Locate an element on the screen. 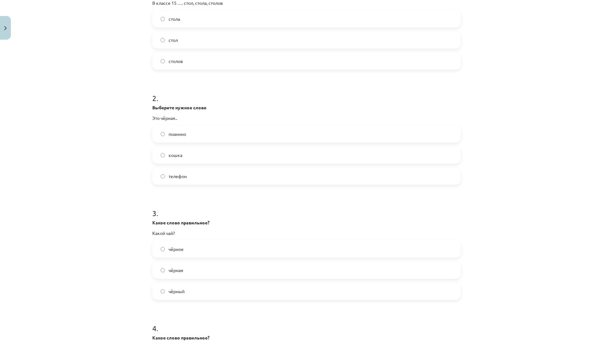  h1: 2 . is located at coordinates (307, 92).